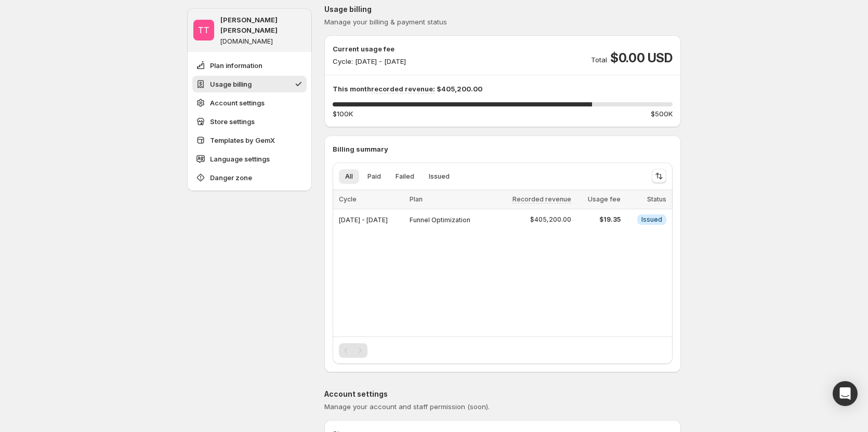  What do you see at coordinates (231, 84) in the screenshot?
I see `span: Usage billing` at bounding box center [231, 84].